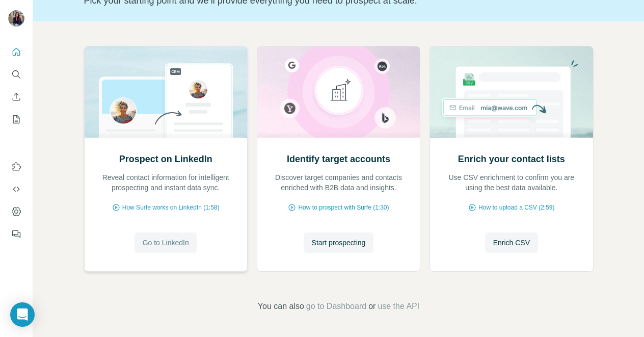 This screenshot has height=337, width=644. What do you see at coordinates (16, 189) in the screenshot?
I see `button: Use Surfe API` at bounding box center [16, 189].